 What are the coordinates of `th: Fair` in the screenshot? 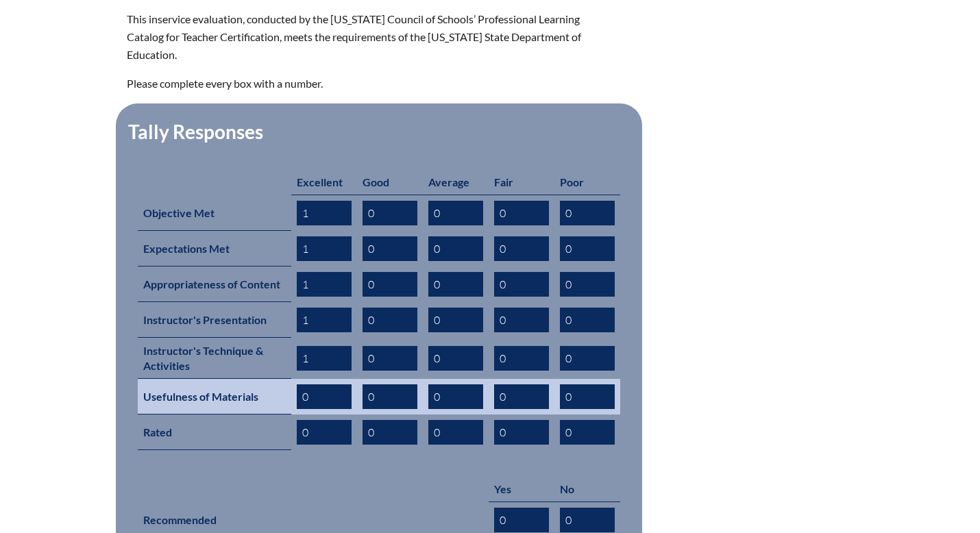 It's located at (521, 183).